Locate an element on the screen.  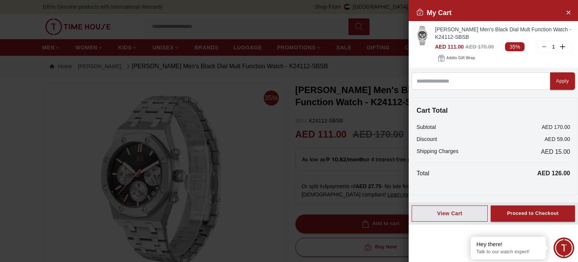
button: Apply is located at coordinates (563, 81).